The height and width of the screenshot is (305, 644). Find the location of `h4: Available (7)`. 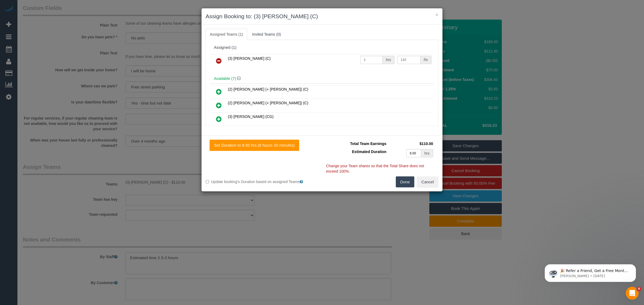

h4: Available (7) is located at coordinates (322, 78).